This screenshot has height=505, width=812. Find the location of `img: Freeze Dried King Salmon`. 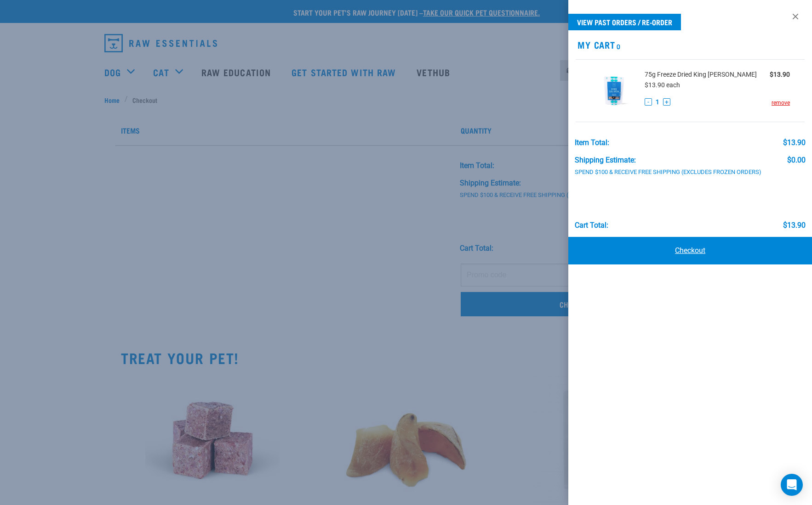

img: Freeze Dried King Salmon is located at coordinates (614, 91).